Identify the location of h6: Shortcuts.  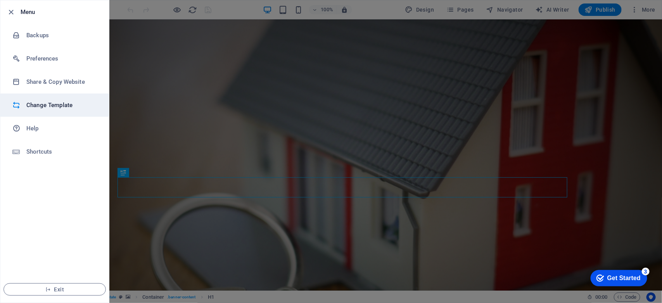
(62, 152).